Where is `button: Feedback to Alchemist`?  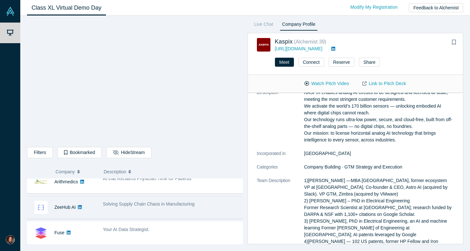
button: Feedback to Alchemist is located at coordinates (436, 8).